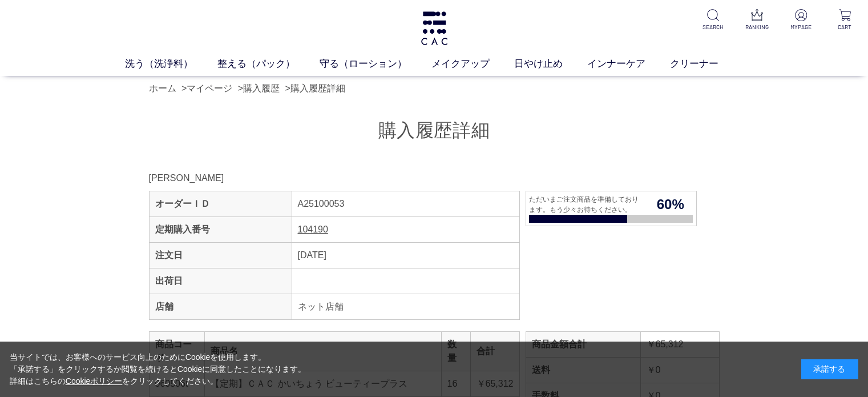 This screenshot has height=397, width=868. Describe the element at coordinates (583, 344) in the screenshot. I see `th: 商品金額合計` at that location.